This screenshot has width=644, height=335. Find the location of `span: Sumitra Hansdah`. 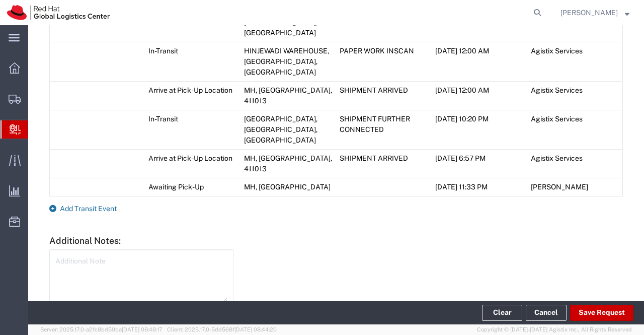

span: Sumitra Hansdah is located at coordinates (590, 13).